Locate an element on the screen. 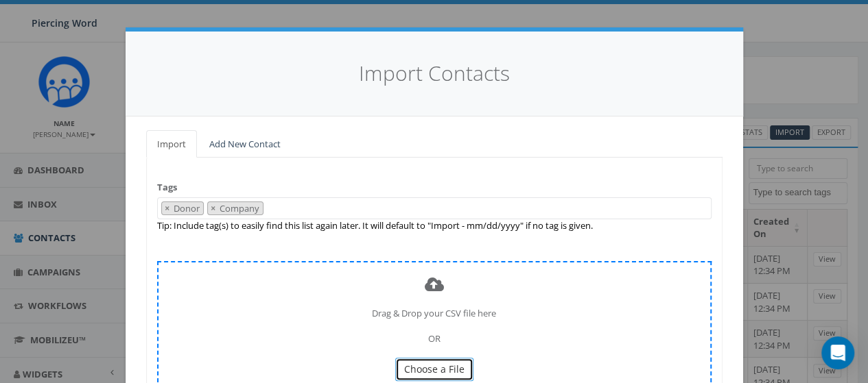 This screenshot has height=383, width=868. li: Company is located at coordinates (235, 208).